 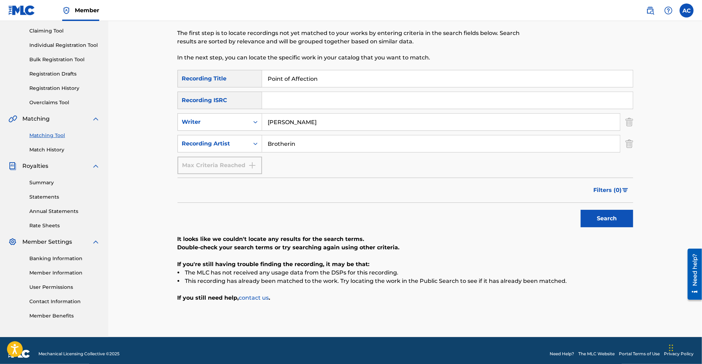 What do you see at coordinates (214, 144) in the screenshot?
I see `div: Recording Artist` at bounding box center [214, 144].